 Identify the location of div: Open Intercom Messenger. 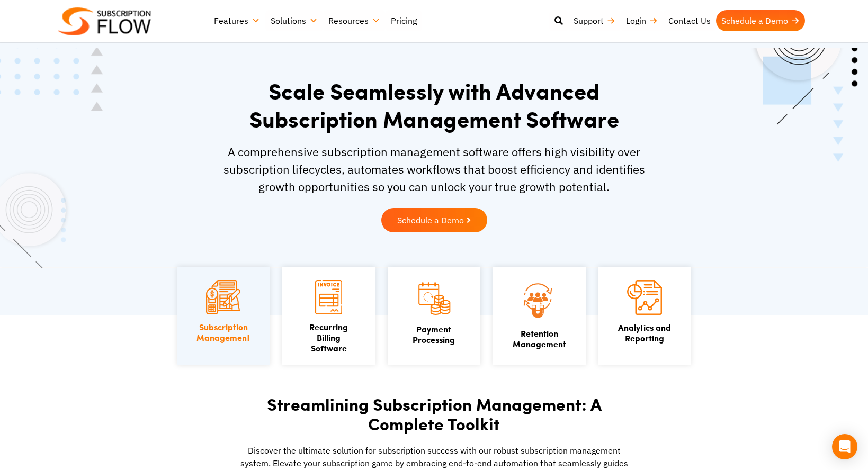
(844, 447).